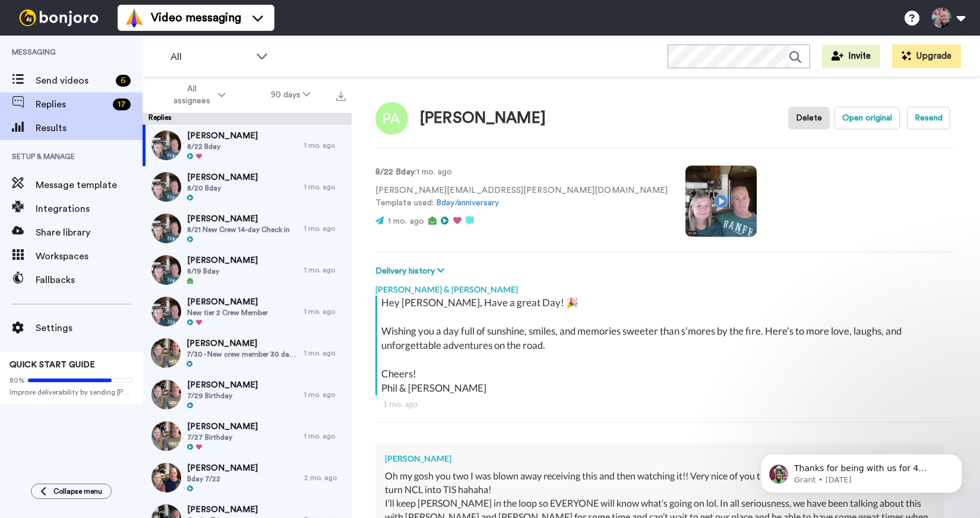 The height and width of the screenshot is (518, 980). Describe the element at coordinates (89, 257) in the screenshot. I see `span: Workspaces` at that location.